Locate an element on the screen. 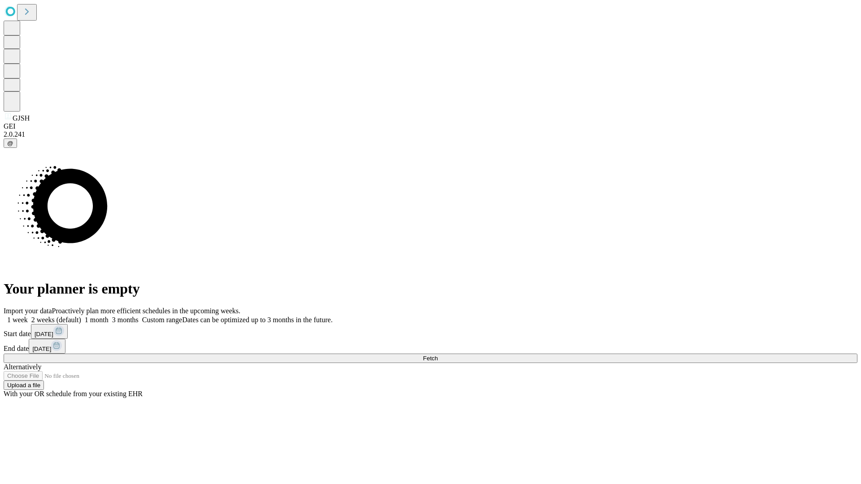 This screenshot has height=484, width=861. button: Upload a file is located at coordinates (24, 385).